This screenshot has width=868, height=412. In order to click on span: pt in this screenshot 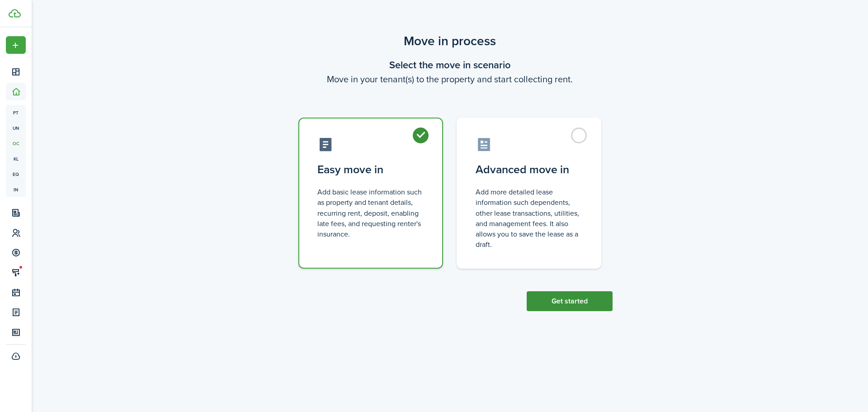, I will do `click(16, 112)`.